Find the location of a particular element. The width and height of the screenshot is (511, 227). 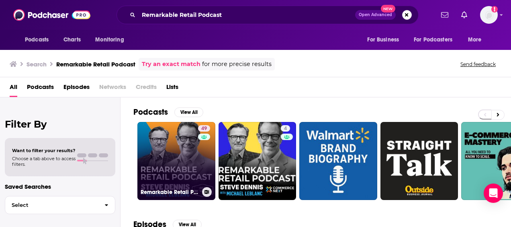

span: New is located at coordinates (388, 8).